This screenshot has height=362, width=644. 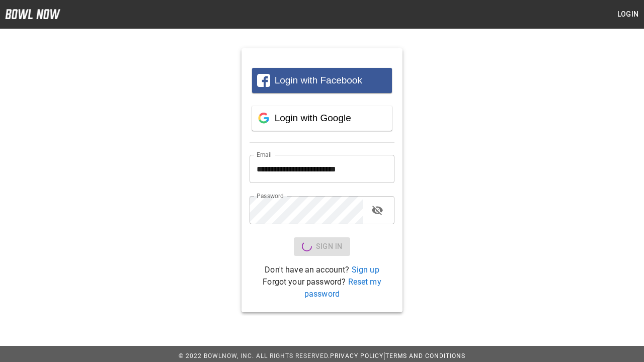 What do you see at coordinates (357, 356) in the screenshot?
I see `a: Privacy Policy` at bounding box center [357, 356].